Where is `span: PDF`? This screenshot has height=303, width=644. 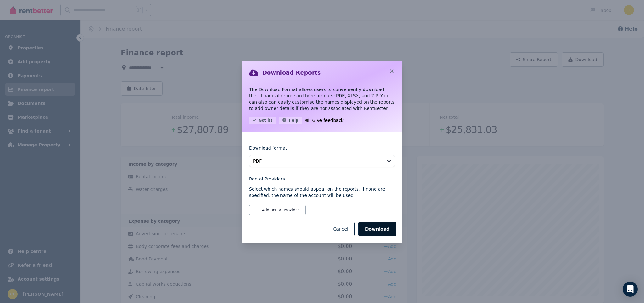 span: PDF is located at coordinates (317, 161).